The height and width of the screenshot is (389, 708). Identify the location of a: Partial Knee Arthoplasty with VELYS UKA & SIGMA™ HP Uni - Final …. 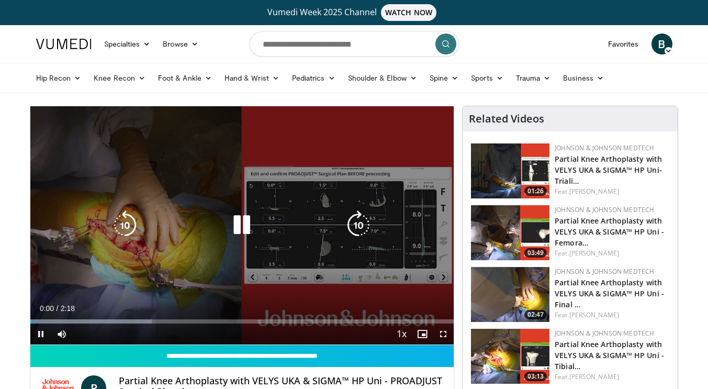
(609, 293).